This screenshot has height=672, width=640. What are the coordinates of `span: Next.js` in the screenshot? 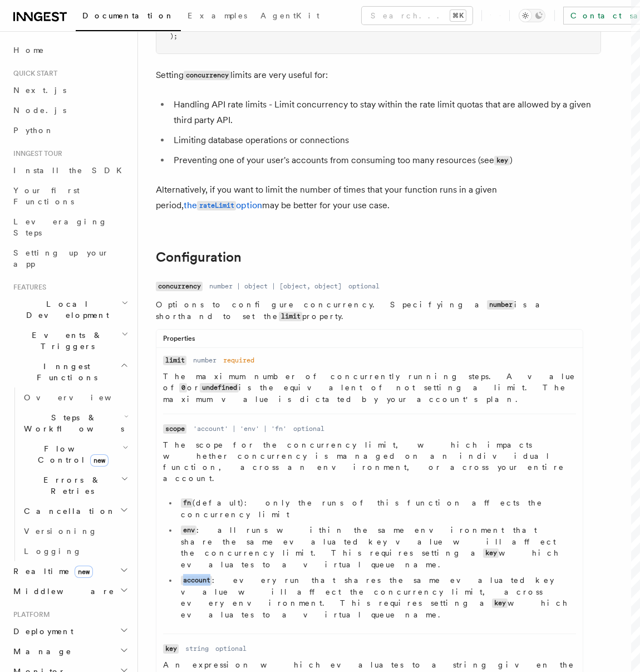 It's located at (39, 90).